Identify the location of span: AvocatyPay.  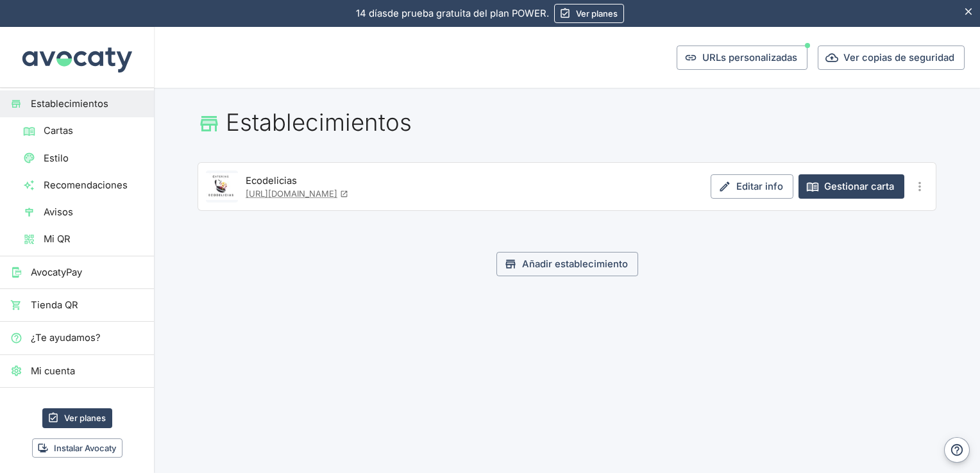
(87, 273).